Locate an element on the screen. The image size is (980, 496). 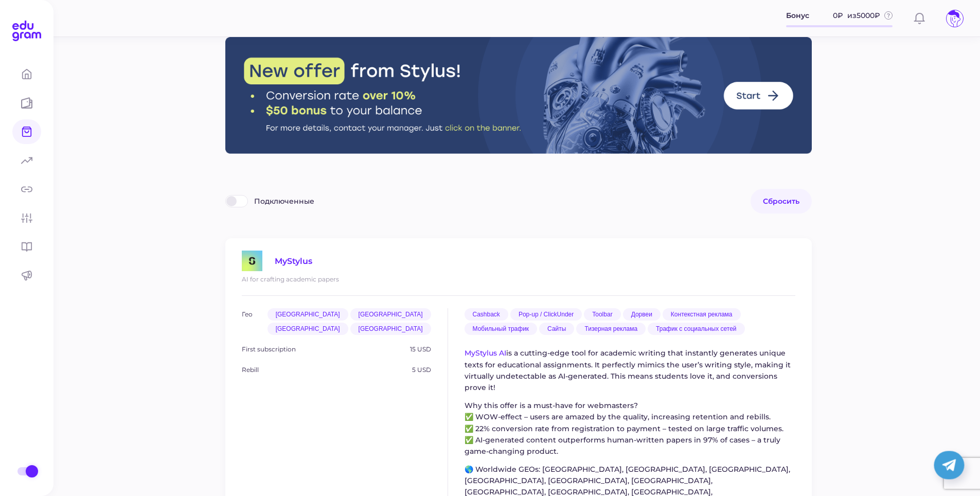
span: MyStylus is located at coordinates (293, 261).